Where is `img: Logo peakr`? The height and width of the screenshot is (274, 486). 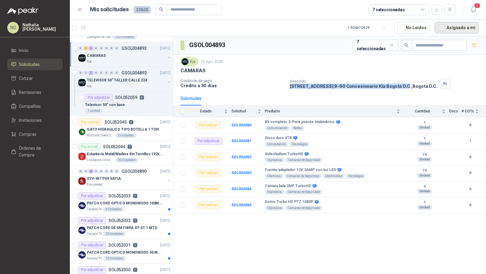 img: Logo peakr is located at coordinates (23, 11).